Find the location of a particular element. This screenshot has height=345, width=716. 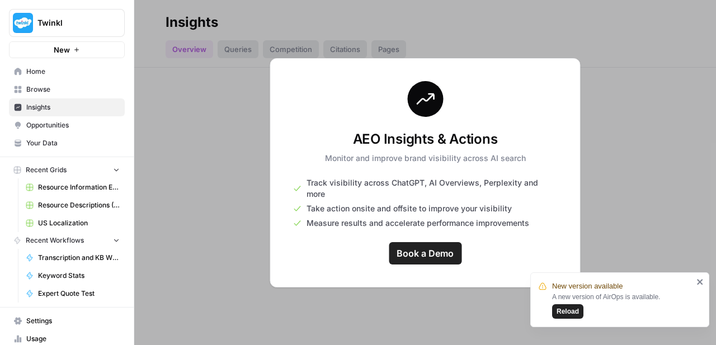

img: Twinkl Logo is located at coordinates (23, 23).